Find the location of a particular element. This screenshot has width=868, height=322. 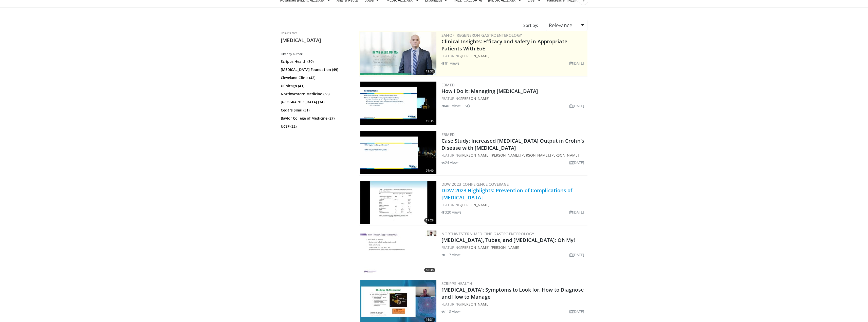

div: FEATURING , is located at coordinates (514, 248).